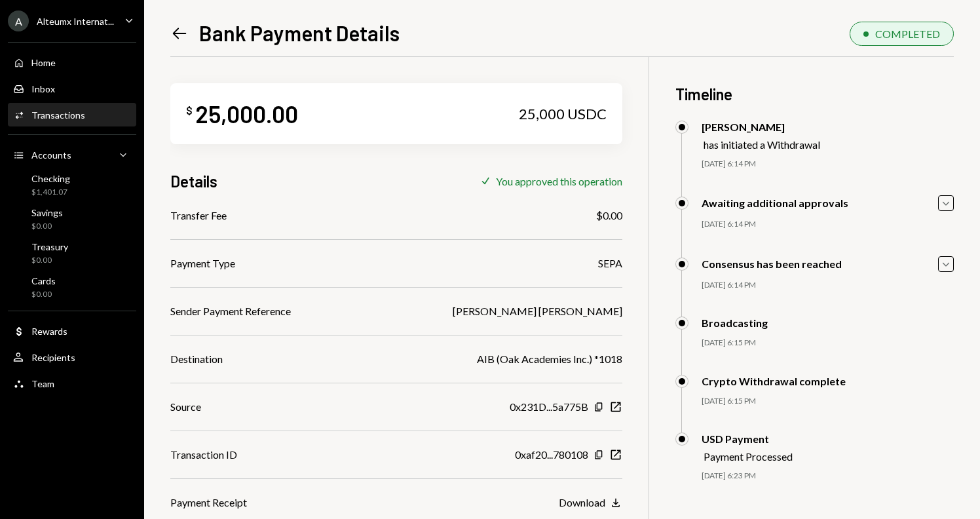  Describe the element at coordinates (551, 455) in the screenshot. I see `div: 0xaf20...780108` at that location.